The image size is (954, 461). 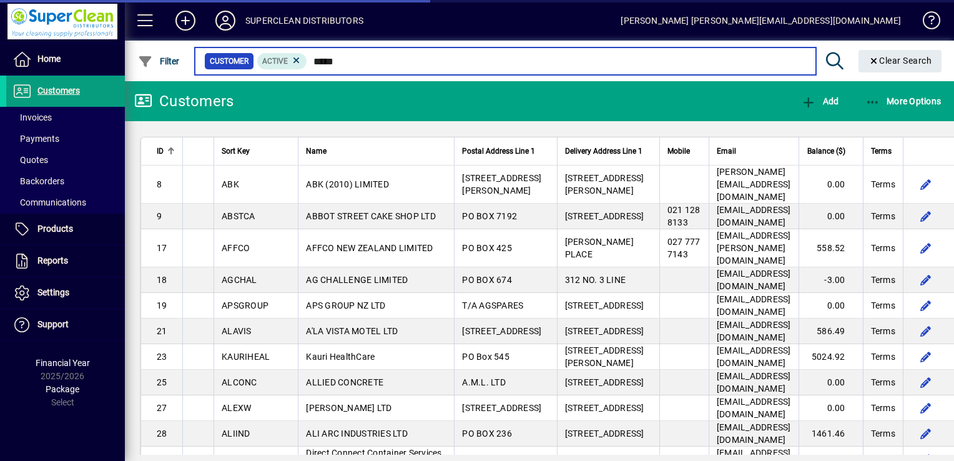 What do you see at coordinates (55, 228) in the screenshot?
I see `span: Products` at bounding box center [55, 228].